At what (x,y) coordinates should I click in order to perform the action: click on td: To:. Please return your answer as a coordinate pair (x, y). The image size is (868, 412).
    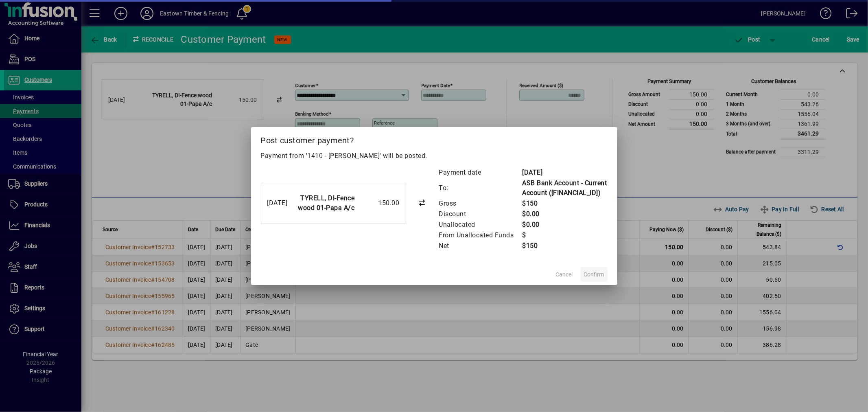
    Looking at the image, I should click on (480, 188).